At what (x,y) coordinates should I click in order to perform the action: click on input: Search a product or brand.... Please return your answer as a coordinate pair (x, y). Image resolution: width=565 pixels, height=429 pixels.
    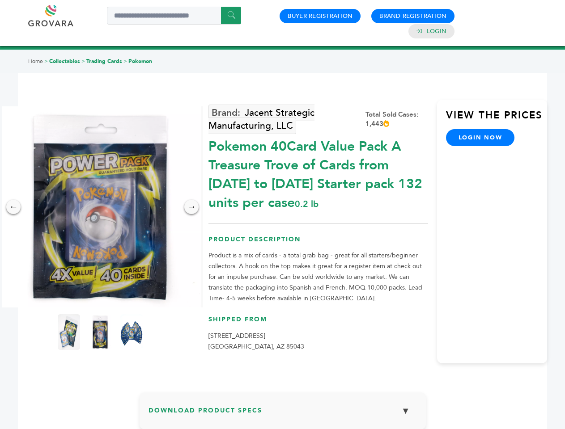
    Looking at the image, I should click on (174, 16).